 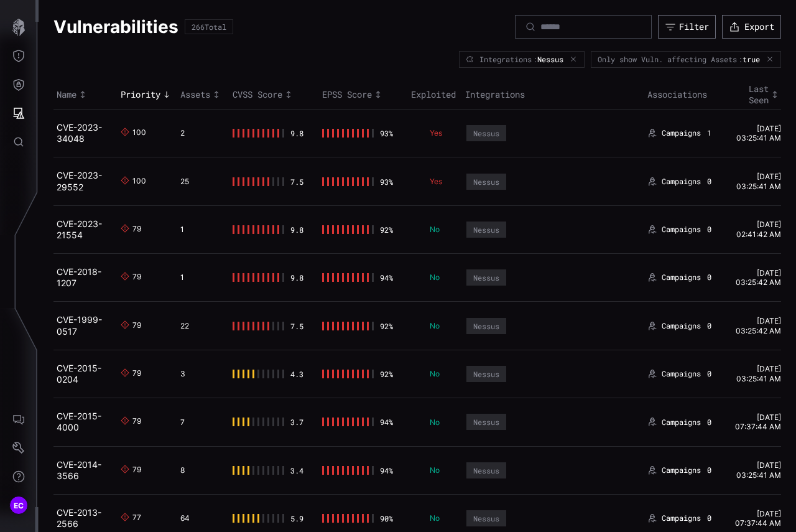 I want to click on h1: Vulnerabilities, so click(x=115, y=27).